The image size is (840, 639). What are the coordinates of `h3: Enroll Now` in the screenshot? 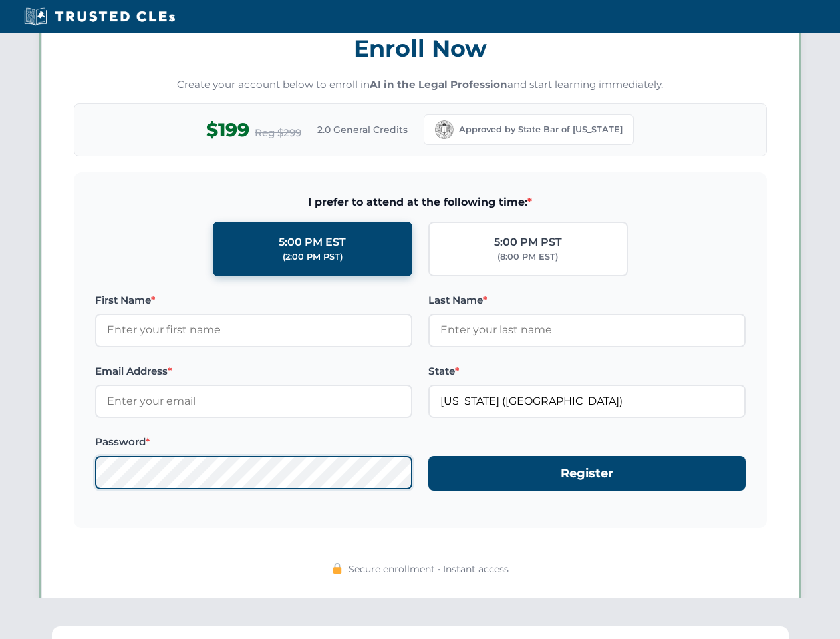 It's located at (421, 48).